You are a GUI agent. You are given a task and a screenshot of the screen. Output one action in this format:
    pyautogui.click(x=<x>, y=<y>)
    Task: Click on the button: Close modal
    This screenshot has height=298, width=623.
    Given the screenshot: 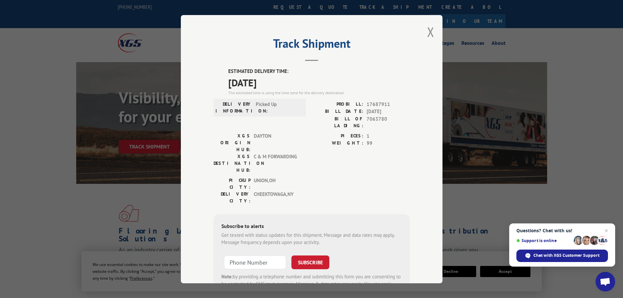 What is the action you would take?
    pyautogui.click(x=431, y=32)
    